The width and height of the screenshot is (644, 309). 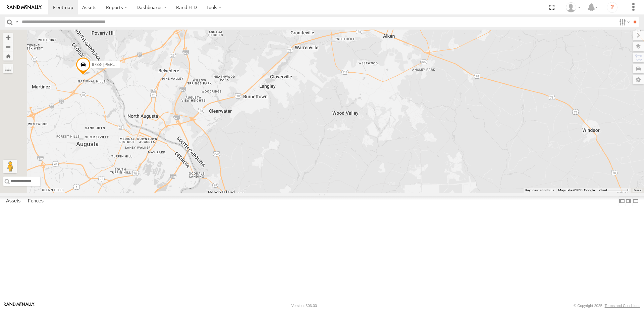 What do you see at coordinates (35, 201) in the screenshot?
I see `label: Fences` at bounding box center [35, 201].